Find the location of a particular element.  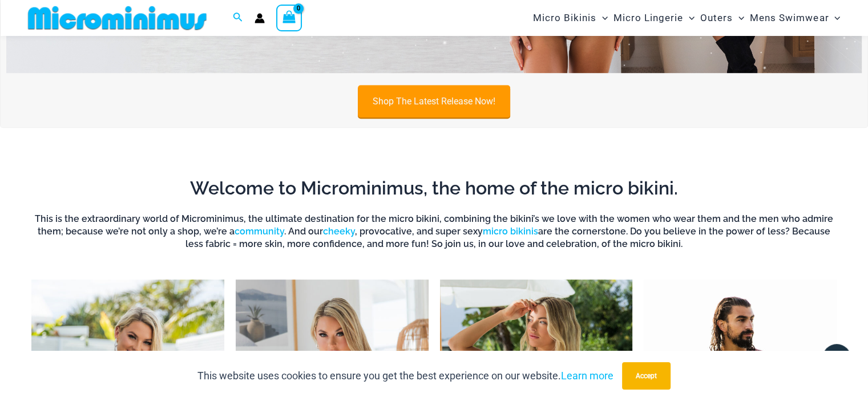

a: Mens SwimwearMenu ToggleMenu Toggle is located at coordinates (795, 18).